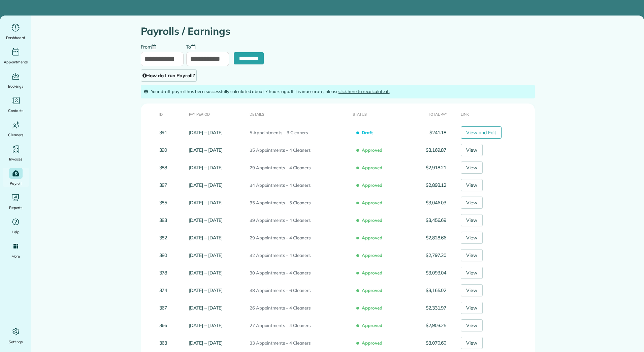  I want to click on a: Reports, so click(16, 202).